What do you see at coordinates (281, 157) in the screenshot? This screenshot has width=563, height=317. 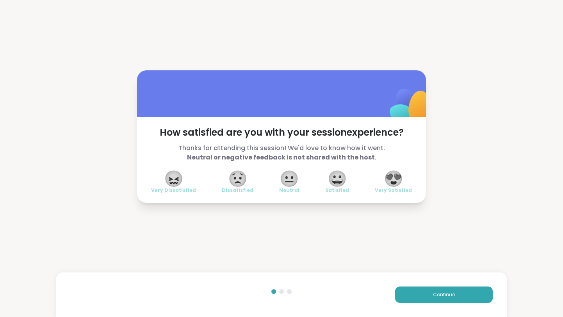 I see `b: Neutral or negative feedback is not shared with the host.` at bounding box center [281, 157].